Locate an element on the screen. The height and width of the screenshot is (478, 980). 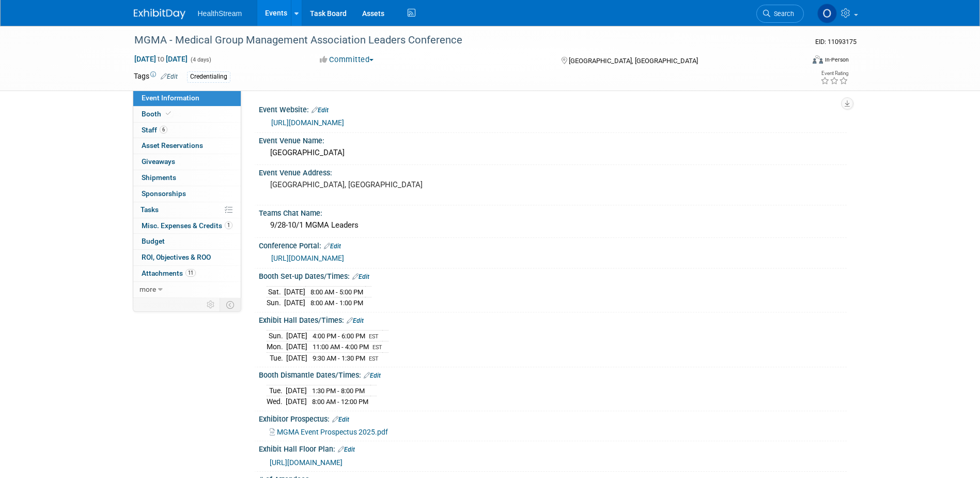
a: ROI, Objectives & ROO is located at coordinates (187, 258).